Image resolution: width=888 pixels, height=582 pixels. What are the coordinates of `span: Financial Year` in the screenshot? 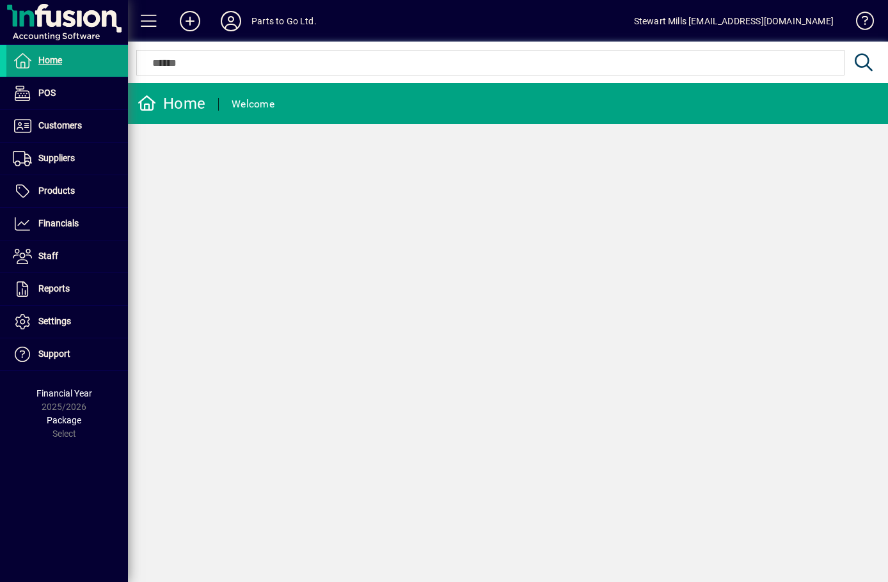 It's located at (64, 393).